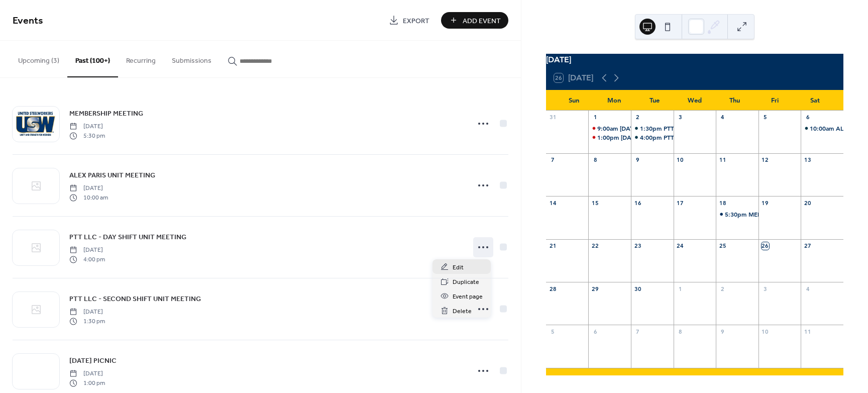 Image resolution: width=868 pixels, height=393 pixels. I want to click on div: ALEX PARIS UNIT MEETING, so click(821, 128).